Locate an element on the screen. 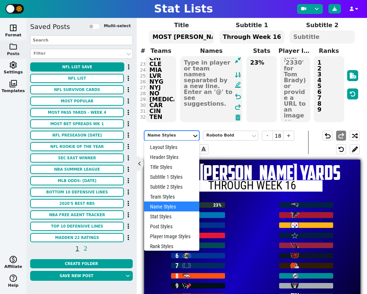  div: 25 is located at coordinates (143, 76).